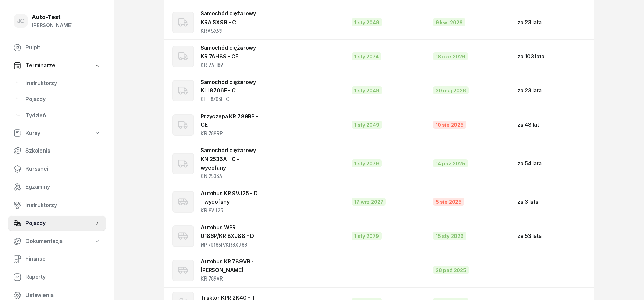  Describe the element at coordinates (52, 17) in the screenshot. I see `div: Auto-Test` at that location.